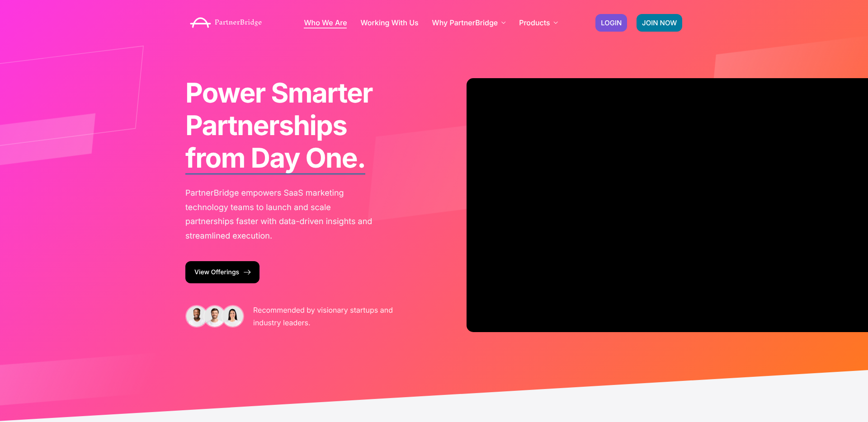  Describe the element at coordinates (469, 23) in the screenshot. I see `a: Why PartnerBridge` at that location.